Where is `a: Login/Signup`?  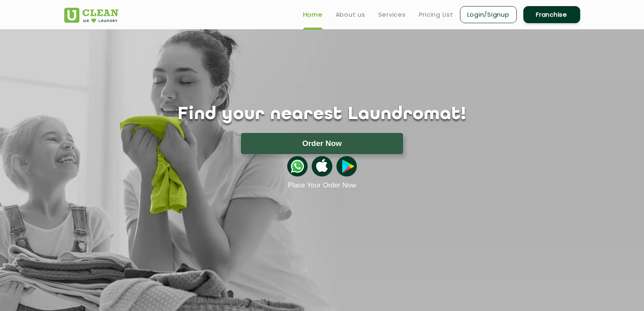 a: Login/Signup is located at coordinates (488, 15).